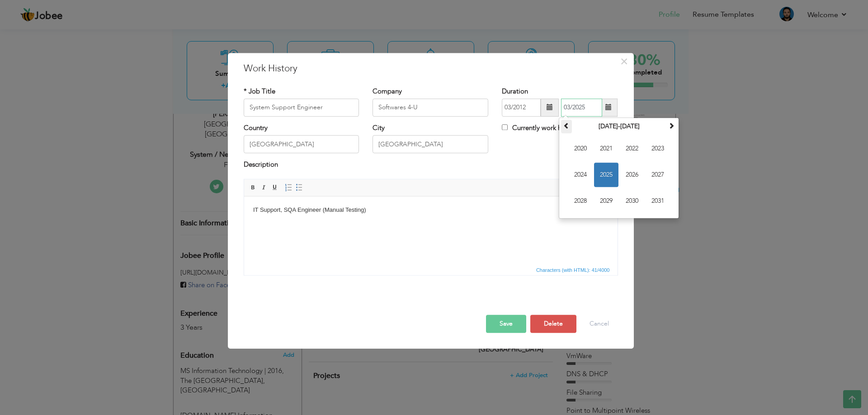 The width and height of the screenshot is (868, 415). Describe the element at coordinates (632, 175) in the screenshot. I see `span: 2026` at that location.